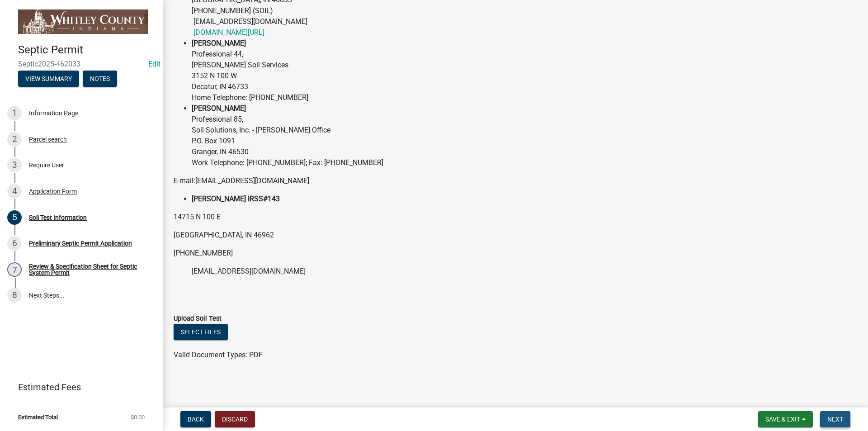 The width and height of the screenshot is (868, 431). What do you see at coordinates (196, 419) in the screenshot?
I see `span: Back` at bounding box center [196, 419].